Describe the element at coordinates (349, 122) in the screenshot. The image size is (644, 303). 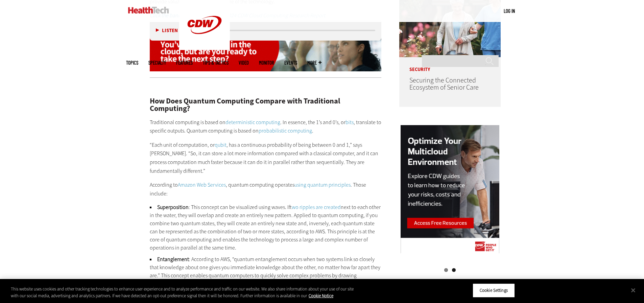
I see `a: bits` at that location.